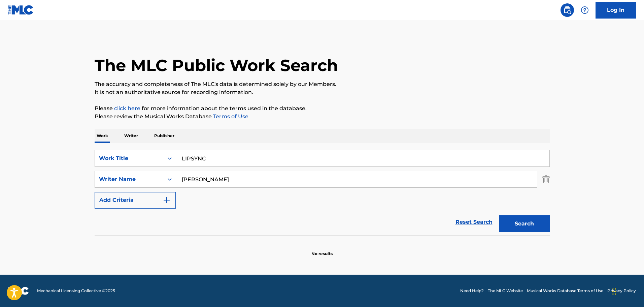  I want to click on img: help, so click(585, 10).